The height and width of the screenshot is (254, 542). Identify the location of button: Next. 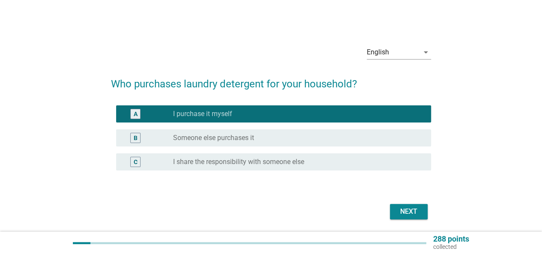
(409, 212).